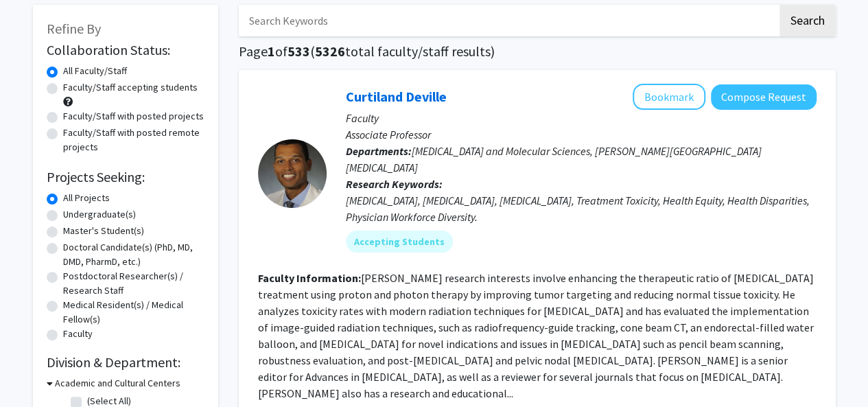 Image resolution: width=868 pixels, height=407 pixels. Describe the element at coordinates (764, 96) in the screenshot. I see `button: Compose Request to Curtiland Deville` at that location.